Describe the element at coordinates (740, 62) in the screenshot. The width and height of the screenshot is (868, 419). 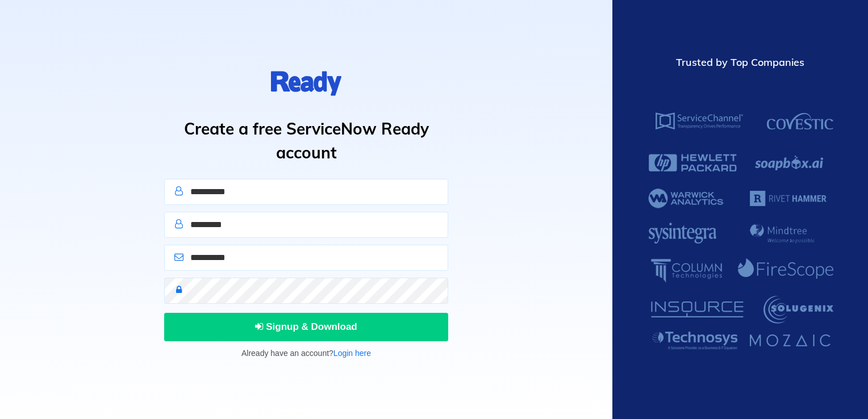
I see `div: Trusted by Top Companies` at that location.